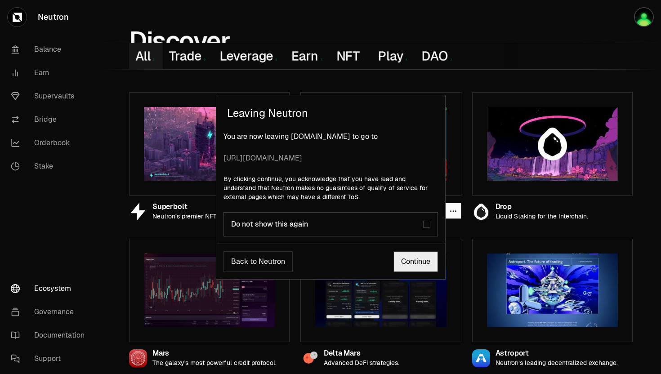 Image resolution: width=661 pixels, height=374 pixels. I want to click on p: By clicking continue, you acknowledge that you have read and understand that Neutron makes no gua..., so click(330, 188).